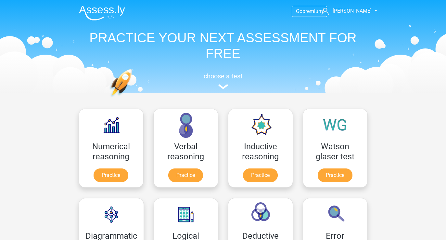 The height and width of the screenshot is (240, 446). Describe the element at coordinates (310, 11) in the screenshot. I see `a: Gopremium` at that location.